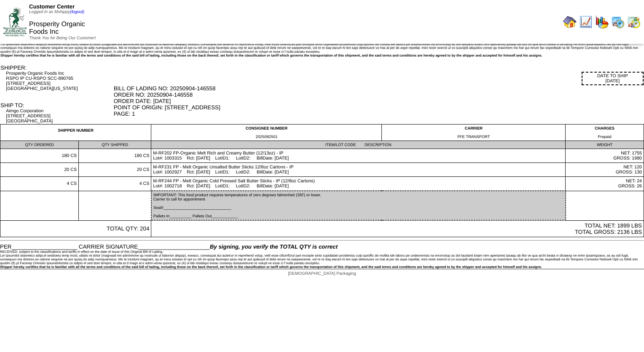 This screenshot has height=352, width=644. I want to click on img: calendarprod.gif, so click(618, 22).